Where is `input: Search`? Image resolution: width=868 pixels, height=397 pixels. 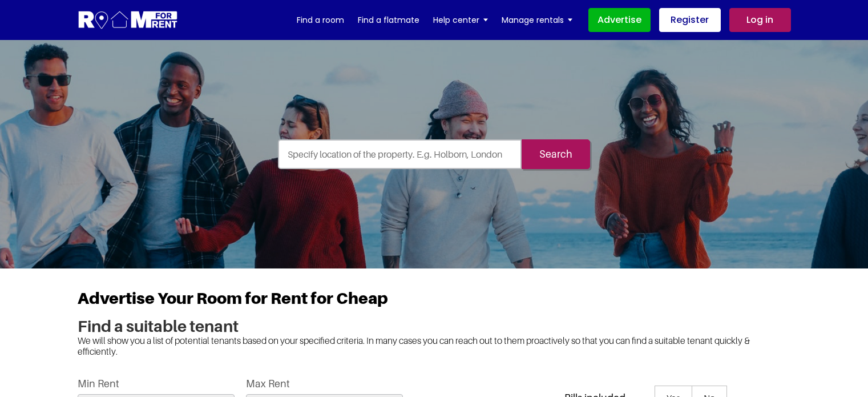 input: Search is located at coordinates (556, 154).